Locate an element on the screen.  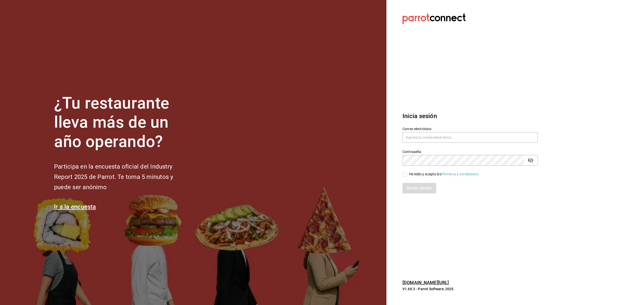
label: Correo electrónico is located at coordinates (470, 129).